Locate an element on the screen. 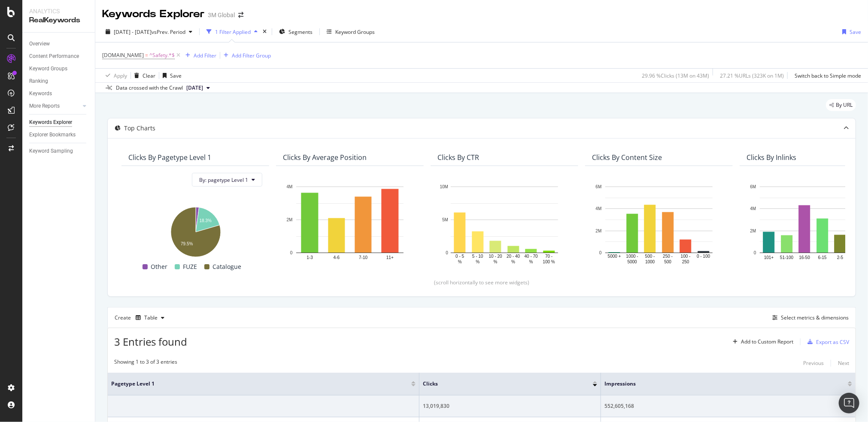  button: Add Filter Group is located at coordinates (246, 56).